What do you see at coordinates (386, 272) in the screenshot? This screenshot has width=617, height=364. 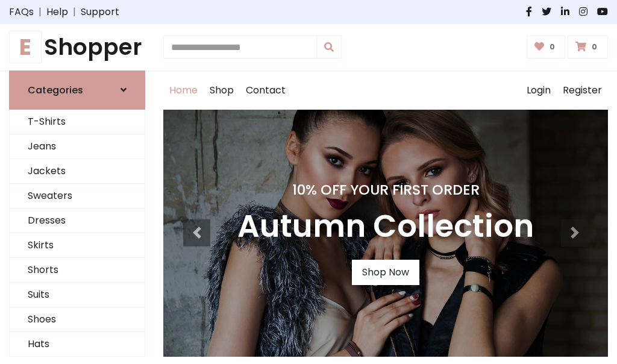 I see `a: Shop Now` at bounding box center [386, 272].